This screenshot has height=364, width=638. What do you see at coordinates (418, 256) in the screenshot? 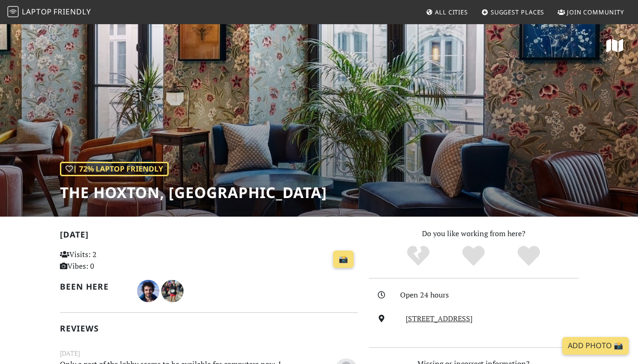
I see `div: No` at bounding box center [418, 256].